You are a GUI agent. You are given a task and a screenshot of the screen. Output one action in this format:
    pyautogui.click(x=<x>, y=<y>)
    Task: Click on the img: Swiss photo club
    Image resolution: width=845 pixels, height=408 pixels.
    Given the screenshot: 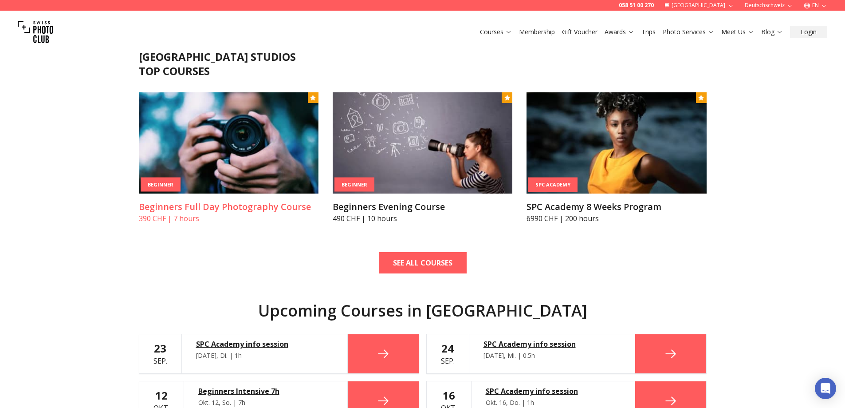 What is the action you would take?
    pyautogui.click(x=35, y=32)
    